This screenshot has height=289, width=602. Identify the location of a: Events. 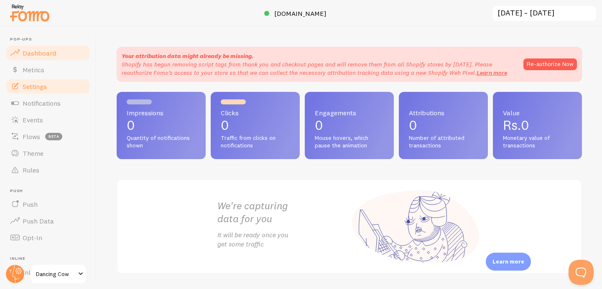
(48, 120).